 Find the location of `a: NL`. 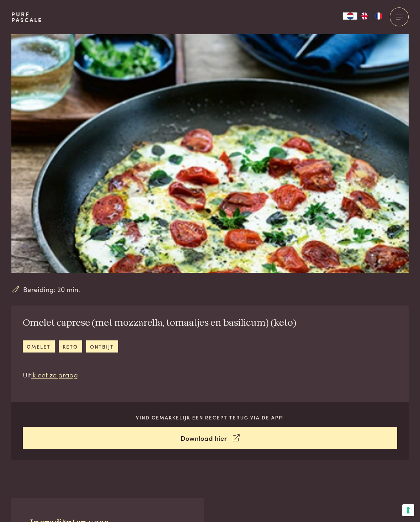

a: NL is located at coordinates (350, 16).